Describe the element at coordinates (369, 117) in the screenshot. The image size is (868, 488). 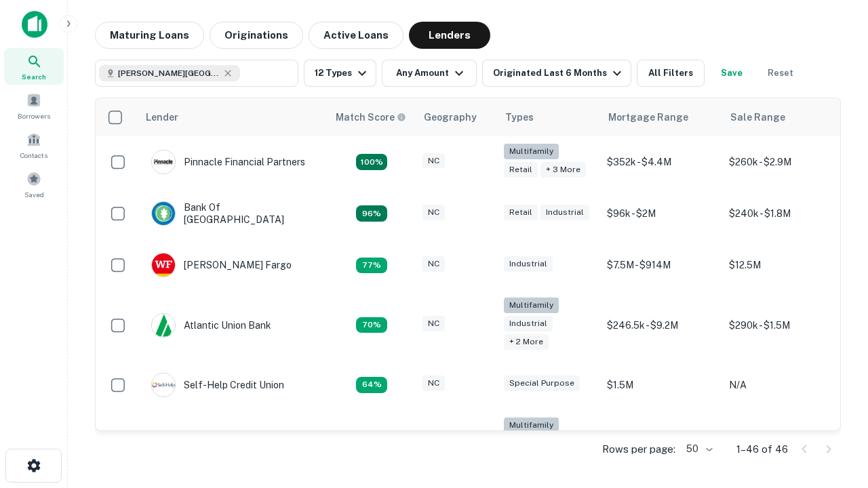
I see `h6: Match Score` at that location.